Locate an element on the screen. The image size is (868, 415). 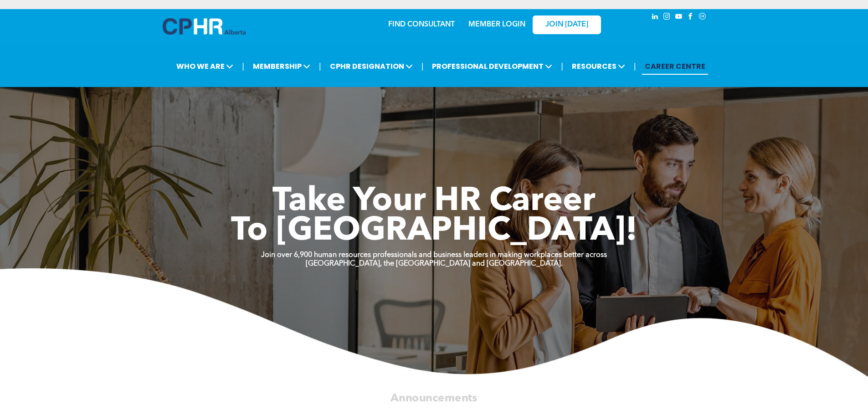
span: MEMBERSHIP is located at coordinates (281, 66).